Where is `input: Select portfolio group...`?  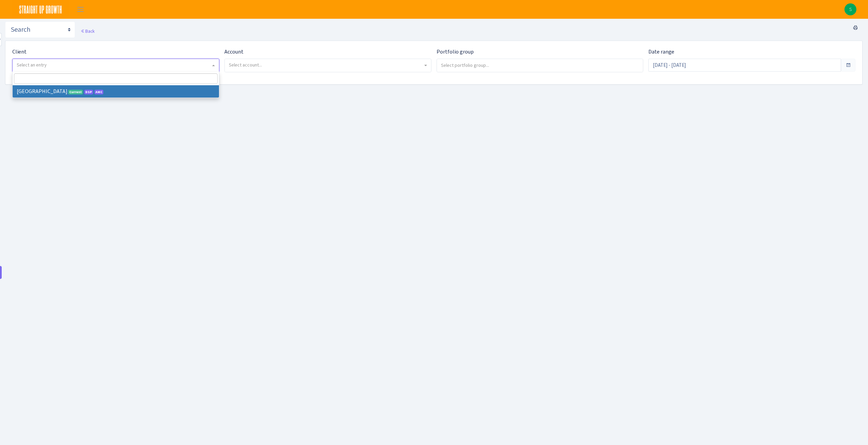
input: Select portfolio group... is located at coordinates (540, 65).